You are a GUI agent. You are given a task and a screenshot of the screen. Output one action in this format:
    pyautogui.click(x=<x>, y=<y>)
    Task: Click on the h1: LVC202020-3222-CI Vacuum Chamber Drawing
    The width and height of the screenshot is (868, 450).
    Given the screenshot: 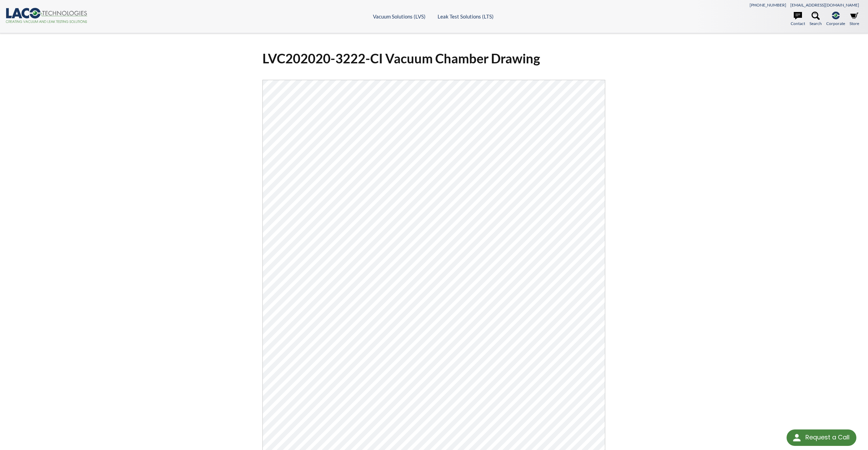 What is the action you would take?
    pyautogui.click(x=434, y=58)
    